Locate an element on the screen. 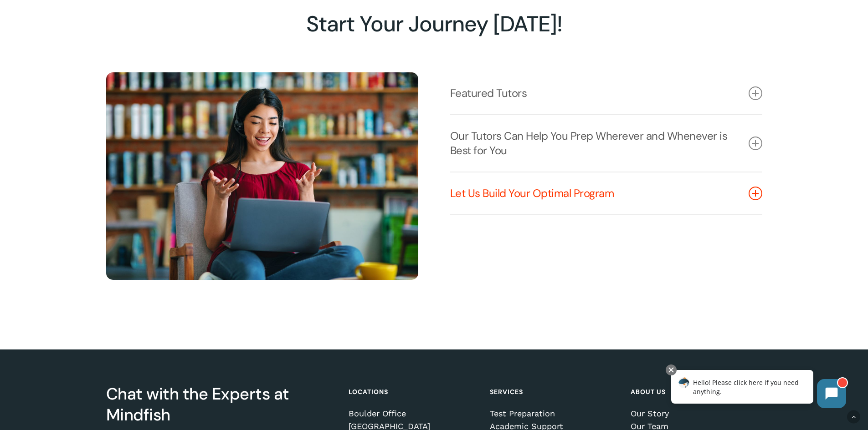  a: Our Tutors Can Help You Prep Wherever and Whenever is Best for You is located at coordinates (606, 143).